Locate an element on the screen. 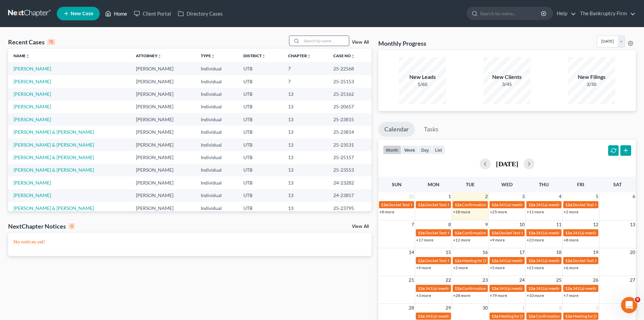 The image size is (644, 320). button: list is located at coordinates (438, 149).